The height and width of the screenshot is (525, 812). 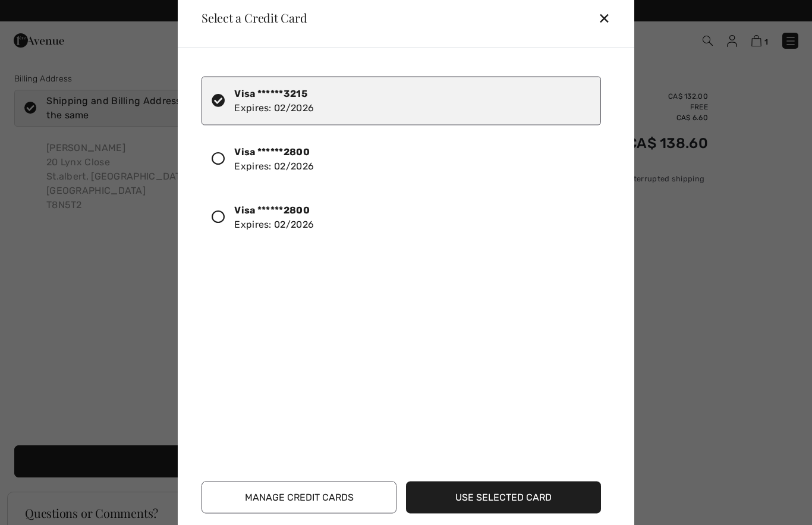 I want to click on button: Use Selected Card, so click(x=503, y=497).